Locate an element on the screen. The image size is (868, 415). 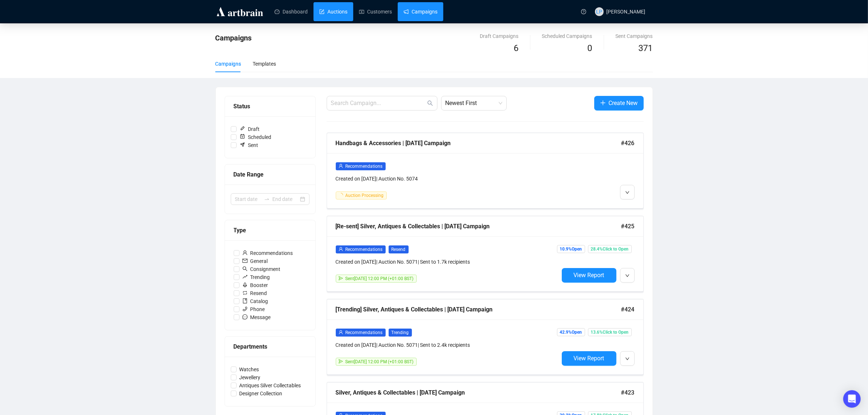
div: Templates is located at coordinates (264, 64).